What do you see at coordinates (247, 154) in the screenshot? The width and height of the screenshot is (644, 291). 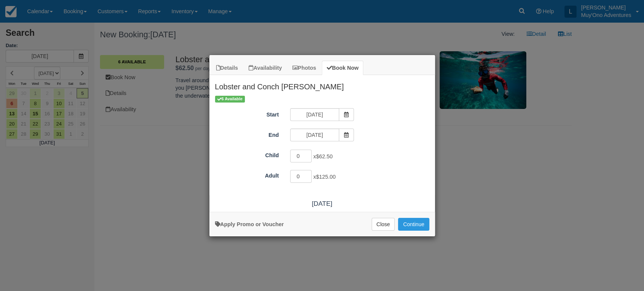 I see `label: Child` at bounding box center [247, 154].